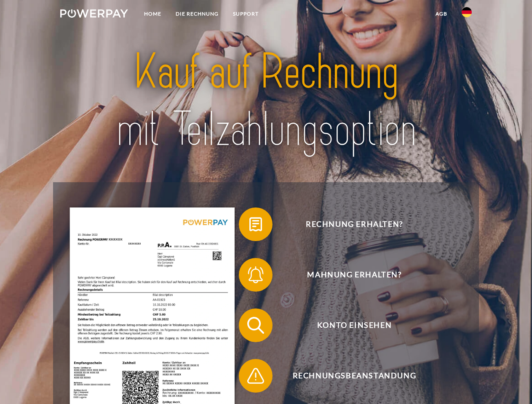 This screenshot has height=404, width=532. Describe the element at coordinates (256, 326) in the screenshot. I see `img: qb_search.svg` at that location.